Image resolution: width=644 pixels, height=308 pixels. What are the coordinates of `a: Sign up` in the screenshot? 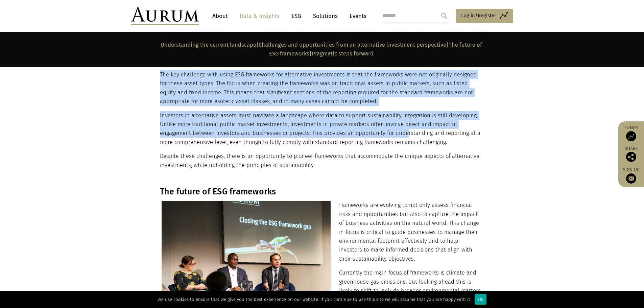 It's located at (631, 175).